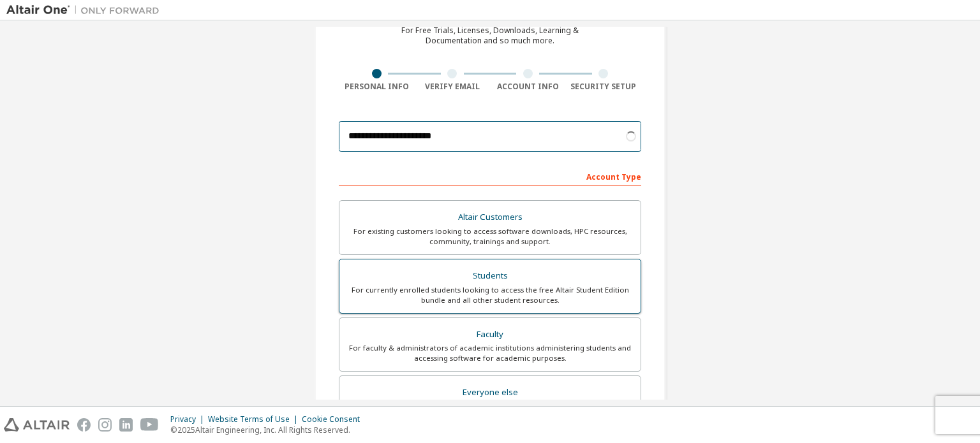 This screenshot has height=443, width=980. What do you see at coordinates (452, 86) in the screenshot?
I see `div: Verify Email` at bounding box center [452, 86].